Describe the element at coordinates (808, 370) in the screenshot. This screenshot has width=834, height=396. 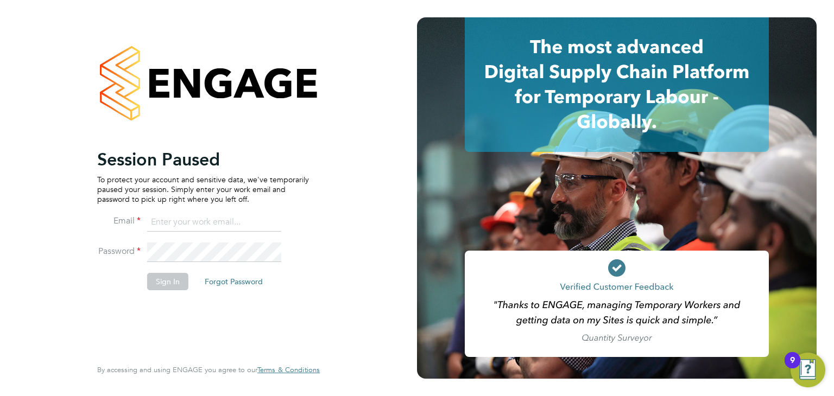
I see `button: Open Resource Center, 9 new notifications` at that location.